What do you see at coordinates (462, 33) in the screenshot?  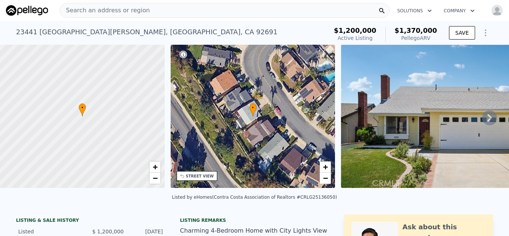 I see `button: SAVE` at bounding box center [462, 33].